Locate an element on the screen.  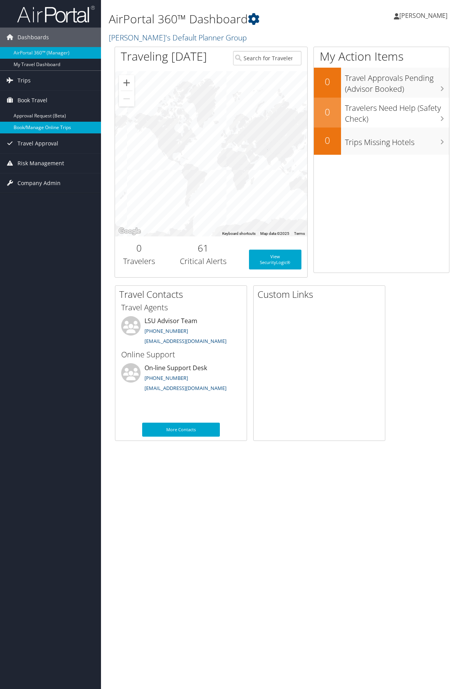
img: airportal-logo.png is located at coordinates (56, 14).